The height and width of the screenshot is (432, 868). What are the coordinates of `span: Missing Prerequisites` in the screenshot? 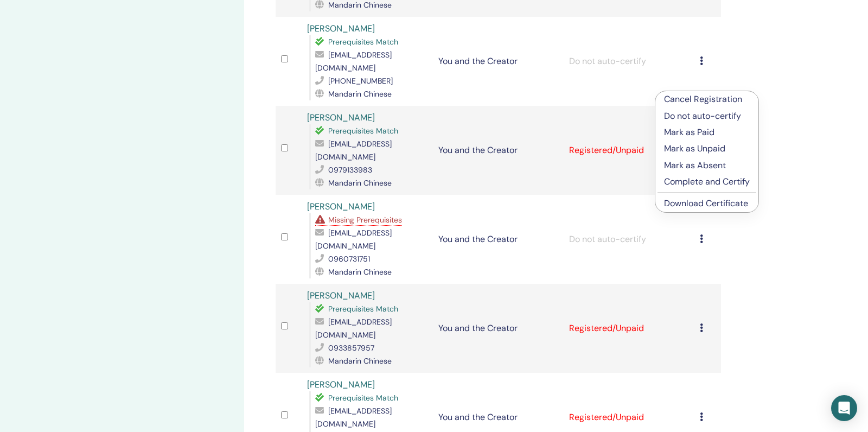 It's located at (365, 220).